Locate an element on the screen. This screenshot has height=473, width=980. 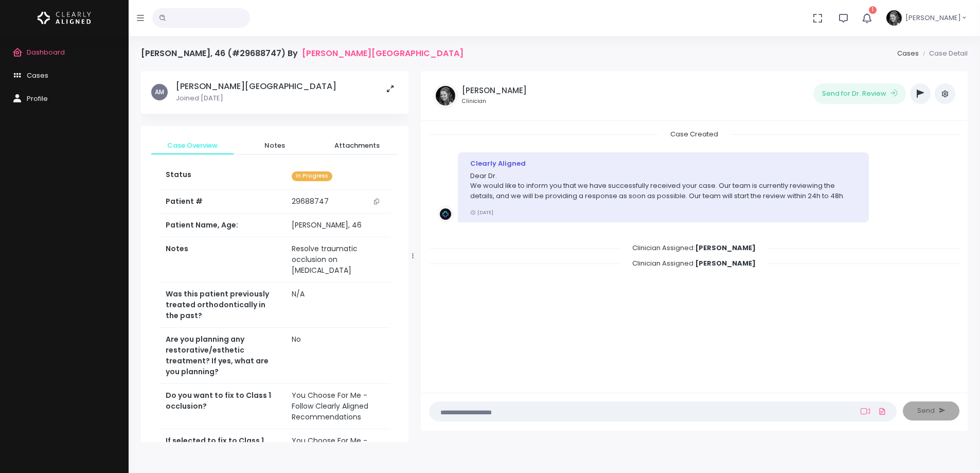
span: Case Created is located at coordinates (694, 134).